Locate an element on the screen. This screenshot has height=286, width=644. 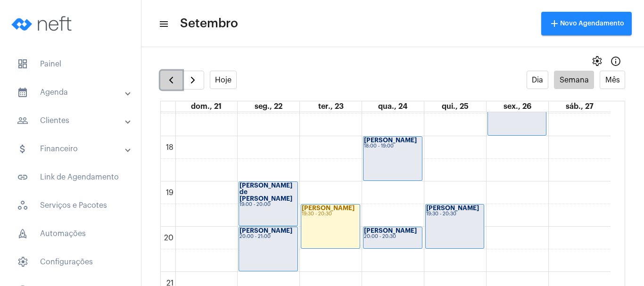
mat-expansion-panel-header: sidenav iconClientes is located at coordinates (73, 121).